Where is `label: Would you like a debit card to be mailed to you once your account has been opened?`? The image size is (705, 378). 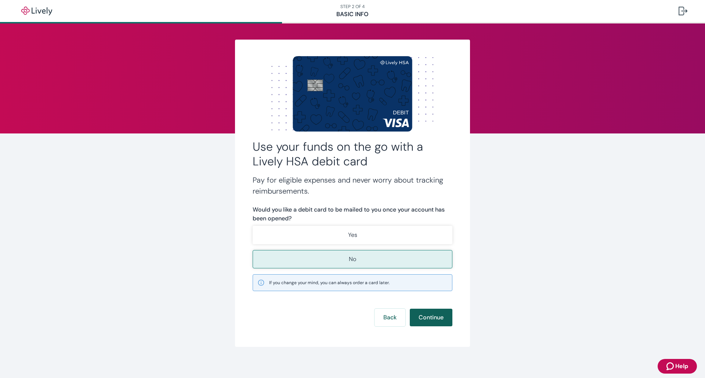 label: Would you like a debit card to be mailed to you once your account has been opened? is located at coordinates (352, 214).